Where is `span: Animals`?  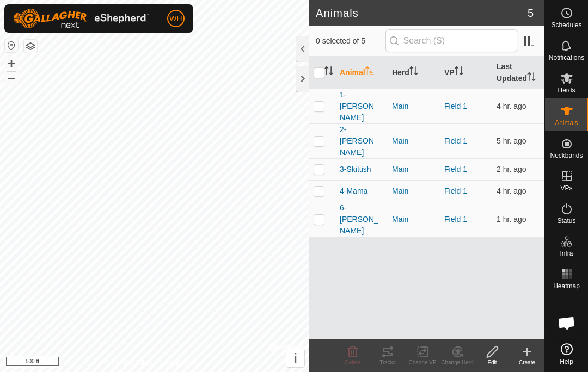 span: Animals is located at coordinates (567, 123).